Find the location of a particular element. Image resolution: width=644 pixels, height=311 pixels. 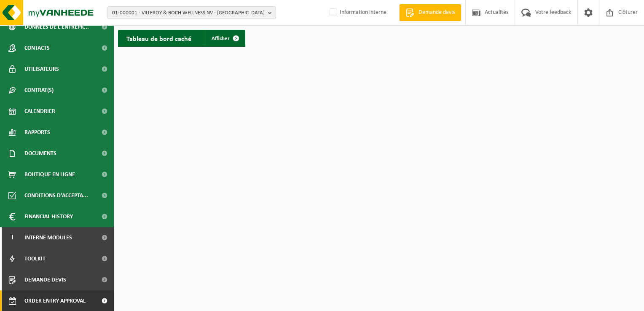

a: Demande devis is located at coordinates (430, 12).